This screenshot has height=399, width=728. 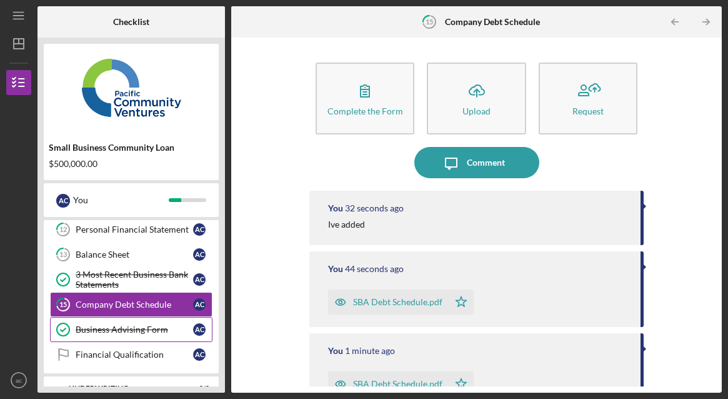 I want to click on div: Complete the Form, so click(x=365, y=111).